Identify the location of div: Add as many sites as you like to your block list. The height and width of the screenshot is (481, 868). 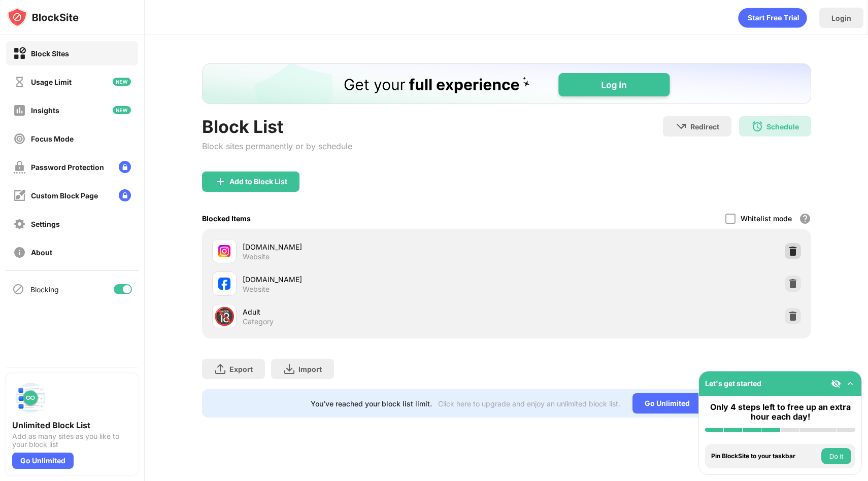
(72, 440).